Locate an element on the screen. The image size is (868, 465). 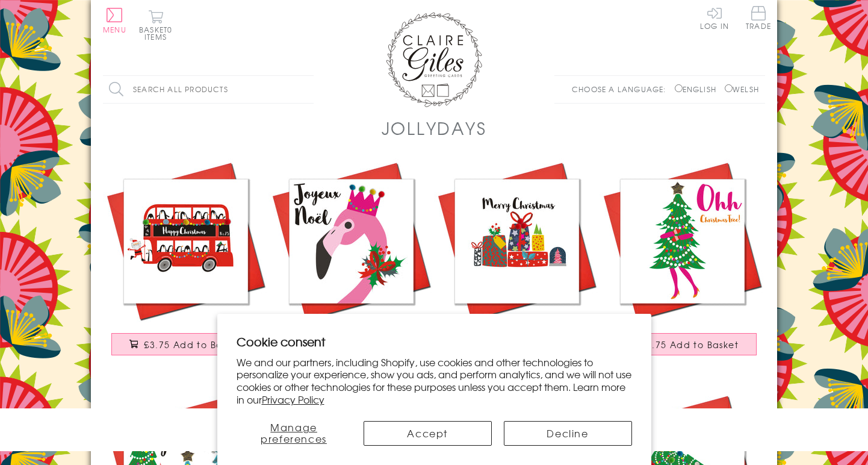
h1: JollyDays is located at coordinates (434, 127).